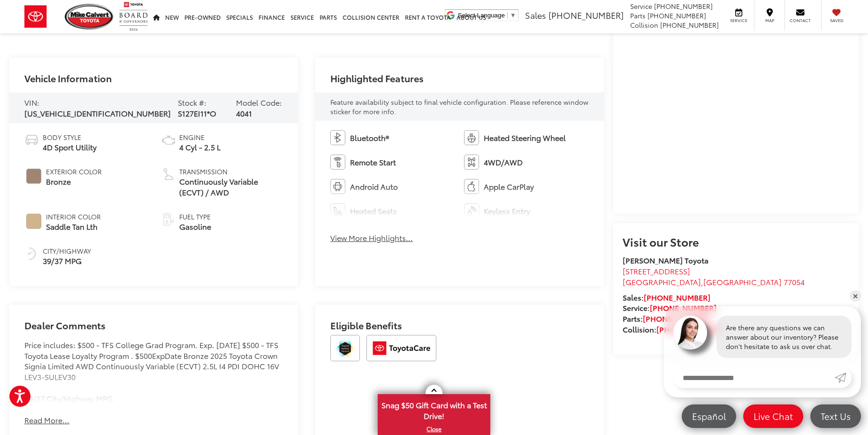 Image resolution: width=868 pixels, height=435 pixels. What do you see at coordinates (773, 416) in the screenshot?
I see `a: Live Chat` at bounding box center [773, 416].